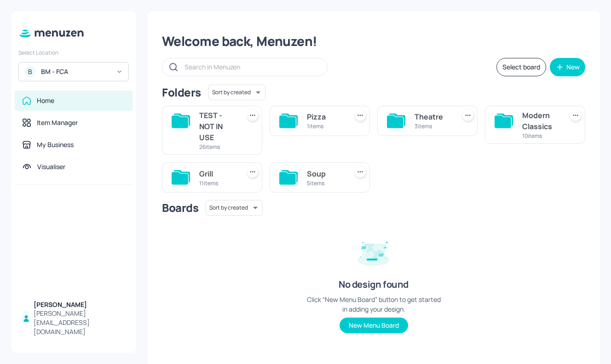  Describe the element at coordinates (218, 174) in the screenshot. I see `div: Grill` at that location.